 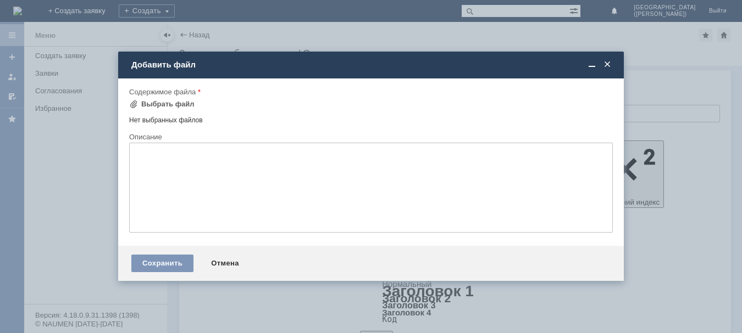 What do you see at coordinates (370, 92) in the screenshot?
I see `div: Содержимое файла` at bounding box center [370, 92].